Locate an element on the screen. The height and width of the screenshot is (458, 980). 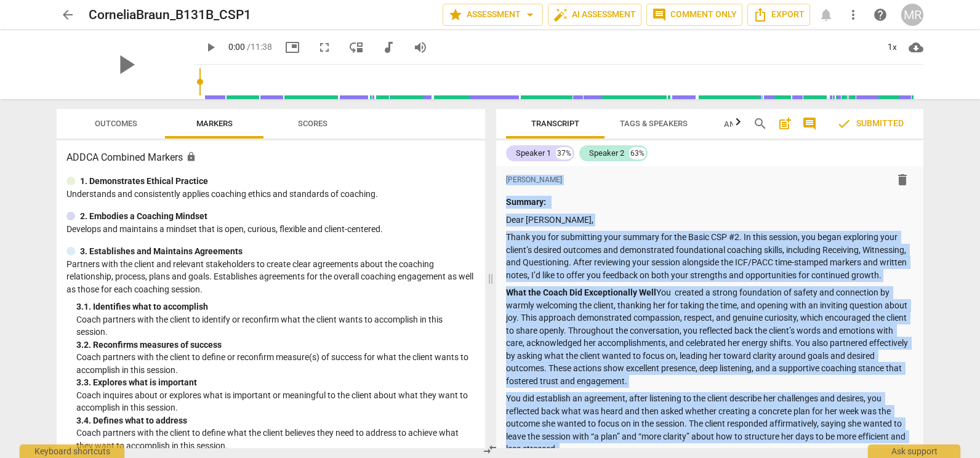
div: 3. 3. Explores what is important is located at coordinates (276, 382).